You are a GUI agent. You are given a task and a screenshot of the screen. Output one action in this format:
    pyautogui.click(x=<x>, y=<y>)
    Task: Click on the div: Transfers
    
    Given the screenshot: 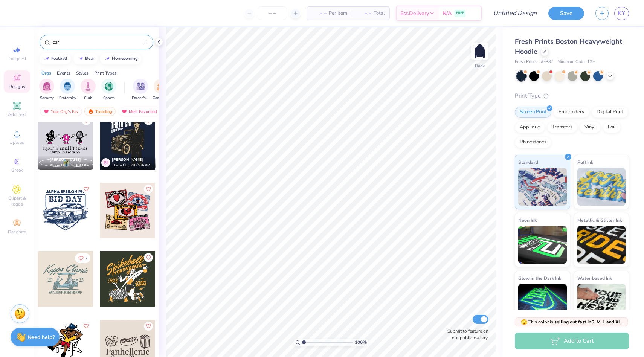 What is the action you would take?
    pyautogui.click(x=562, y=127)
    